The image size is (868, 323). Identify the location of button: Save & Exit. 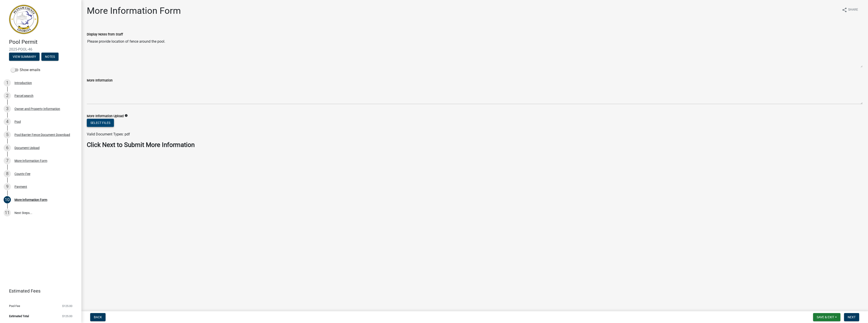
(827, 317).